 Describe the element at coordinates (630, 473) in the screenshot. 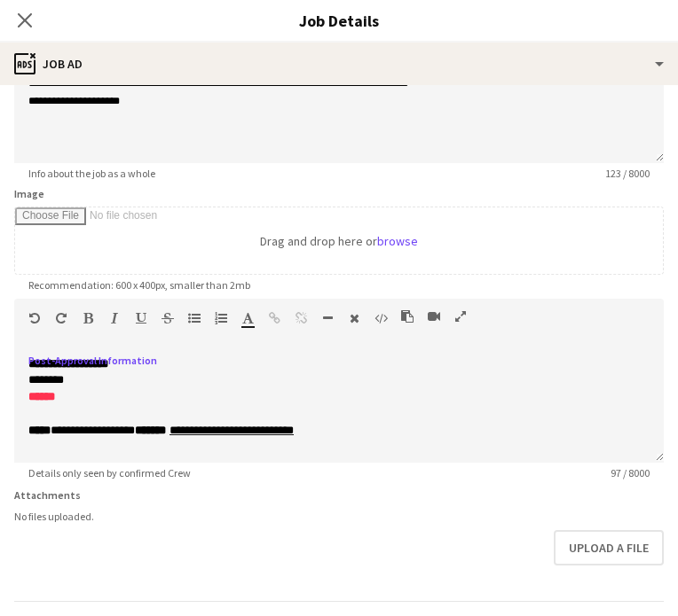

I see `span: 97 / 8000` at that location.